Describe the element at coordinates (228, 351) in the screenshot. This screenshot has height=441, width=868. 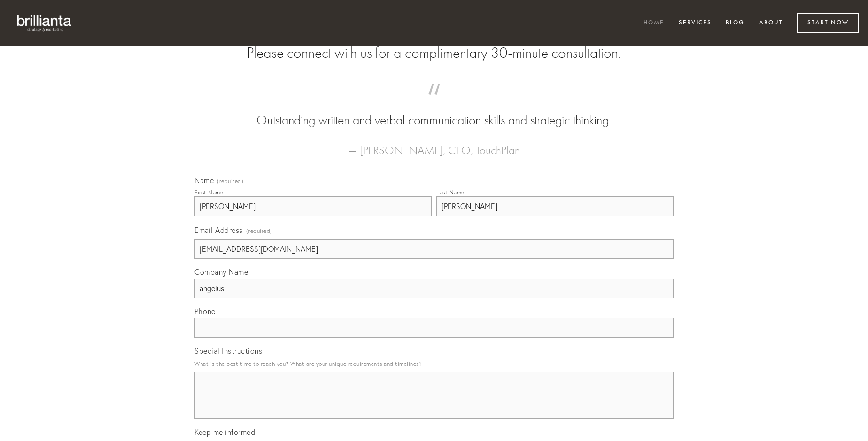
I see `span: Special Instructions` at that location.